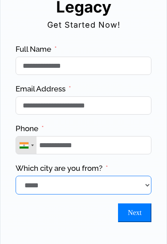 This screenshot has width=167, height=244. Describe the element at coordinates (83, 185) in the screenshot. I see `select: Which city are you from?` at that location.